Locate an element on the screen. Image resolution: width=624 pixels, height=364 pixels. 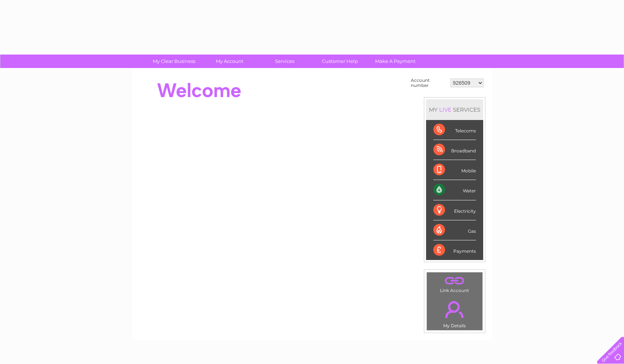
td: My Details is located at coordinates (454, 313).